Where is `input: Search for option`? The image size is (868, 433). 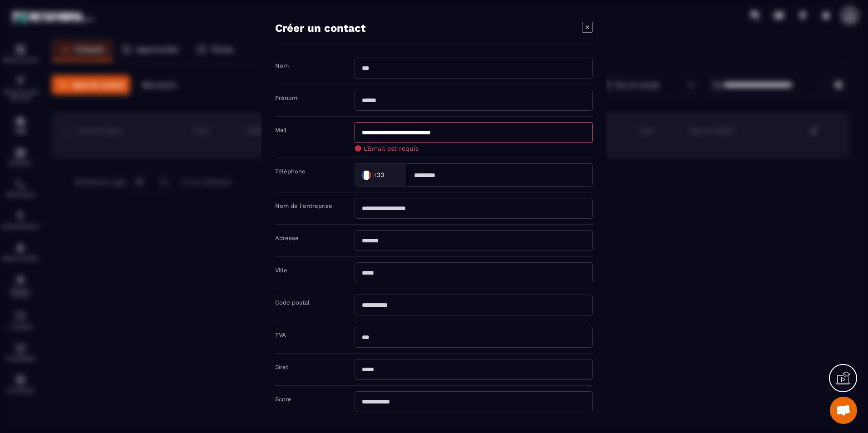 input: Search for option is located at coordinates (391, 175).